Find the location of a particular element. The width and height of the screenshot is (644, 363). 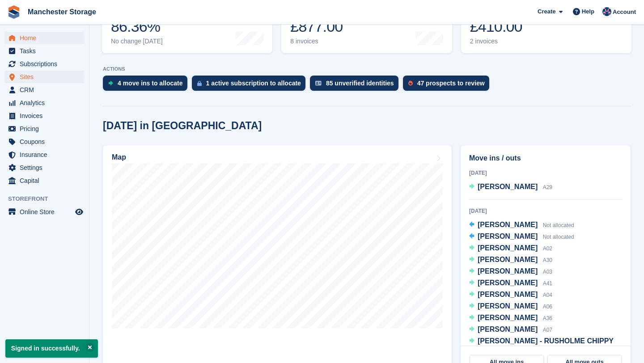

p: ACTIONS is located at coordinates (367, 69).